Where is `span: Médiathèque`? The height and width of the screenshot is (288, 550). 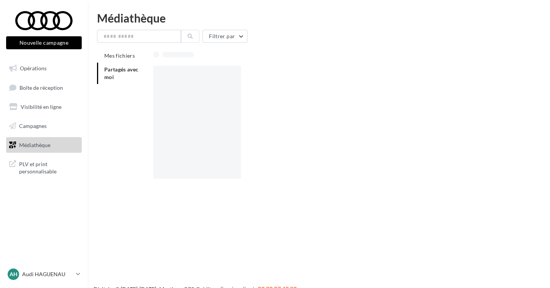
span: Médiathèque is located at coordinates (35, 144).